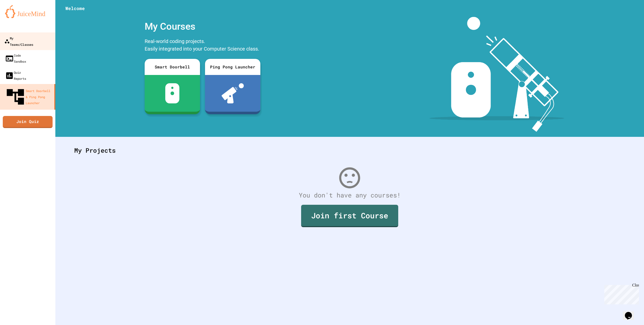 The height and width of the screenshot is (325, 644). Describe the element at coordinates (15, 58) in the screenshot. I see `div: Code Sandbox` at that location.